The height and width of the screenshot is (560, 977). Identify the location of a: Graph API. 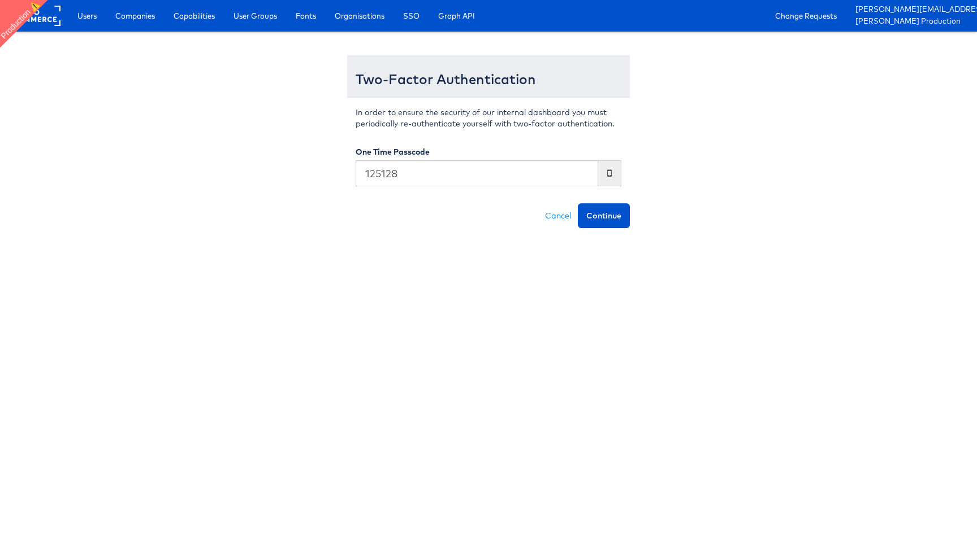
(456, 16).